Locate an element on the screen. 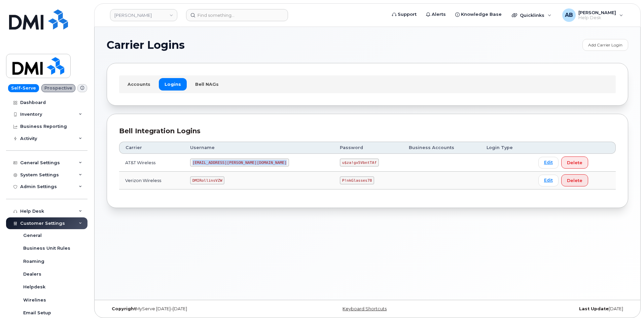 This screenshot has height=318, width=644. a: Keyboard Shortcuts is located at coordinates (364, 309).